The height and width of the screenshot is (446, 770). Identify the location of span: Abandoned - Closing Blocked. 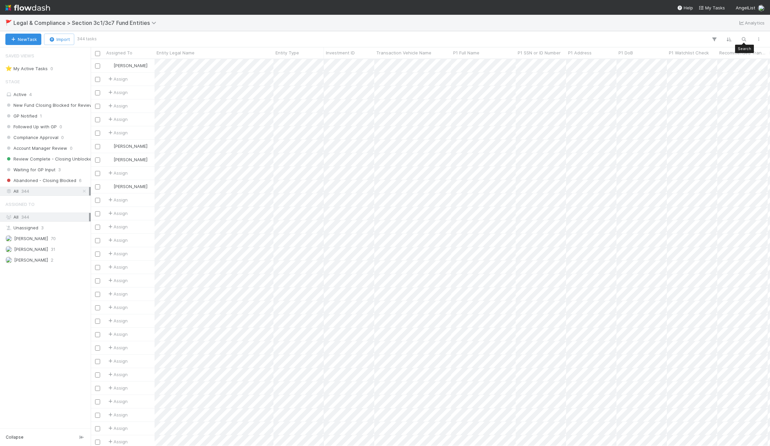
(41, 180).